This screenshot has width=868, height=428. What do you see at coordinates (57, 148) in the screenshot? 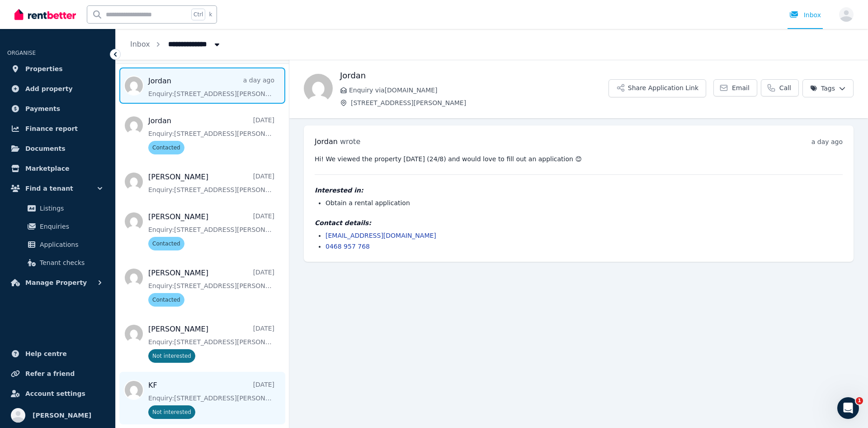
I see `a: Documents` at bounding box center [57, 148].